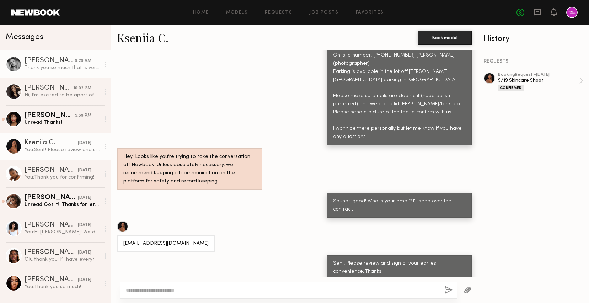 The image size is (589, 303). I want to click on div: Unread: Got it!! Thanks for letting me know. I will definitely do that & stay in touch. Good luck..., so click(62, 205).